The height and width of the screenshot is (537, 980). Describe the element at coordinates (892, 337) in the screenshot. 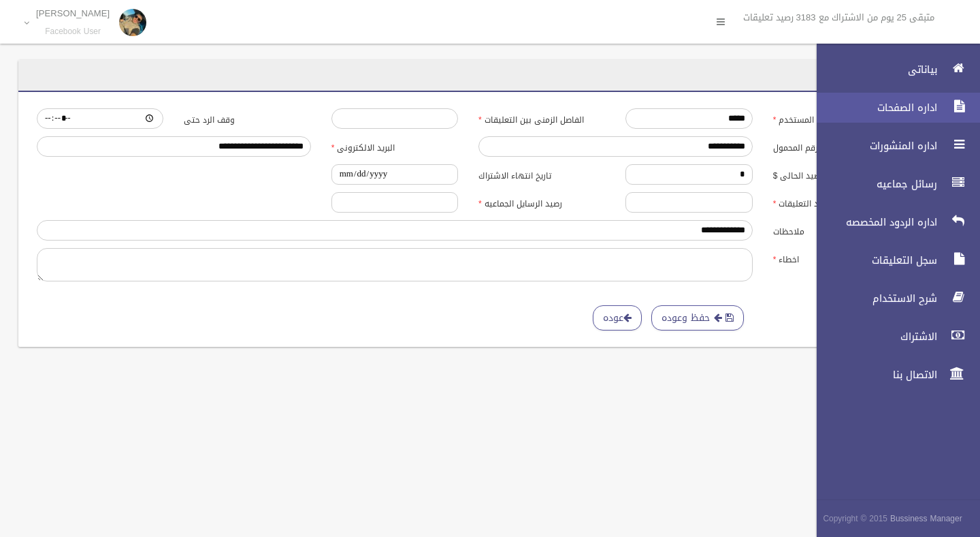

I see `a: الاشتراك` at that location.